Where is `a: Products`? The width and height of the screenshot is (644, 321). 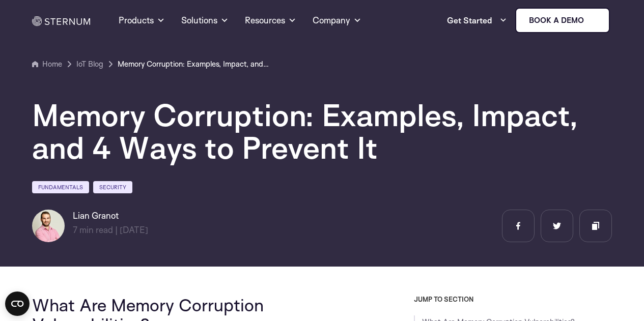
a: Products is located at coordinates (142, 20).